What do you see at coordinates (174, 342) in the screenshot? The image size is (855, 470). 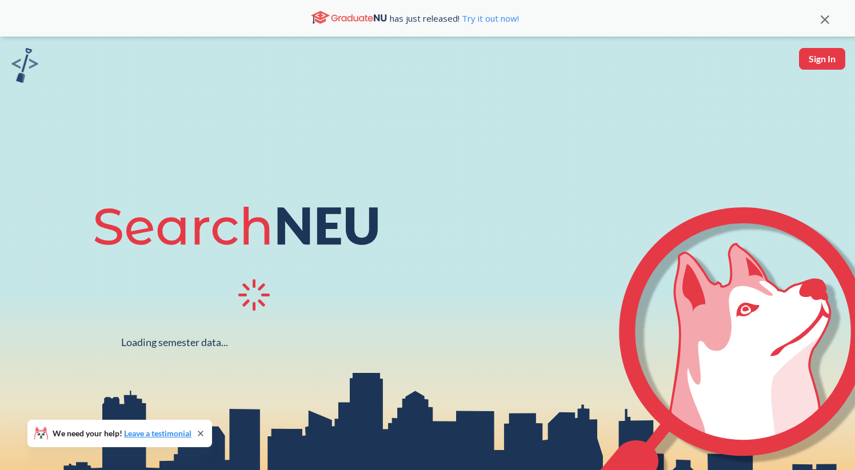 I see `div: Loading semester data...` at bounding box center [174, 342].